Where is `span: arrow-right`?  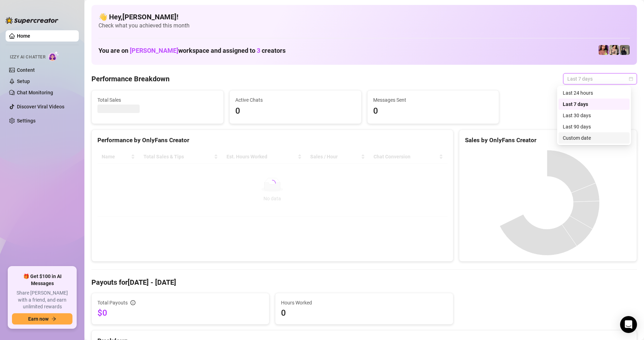
span: arrow-right is located at coordinates (54, 319).